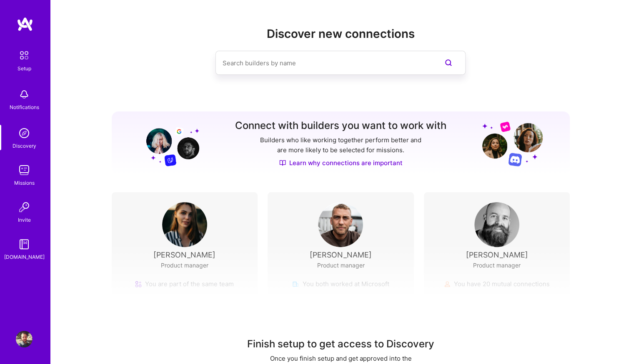  I want to click on input: Search builders by name, so click(324, 63).